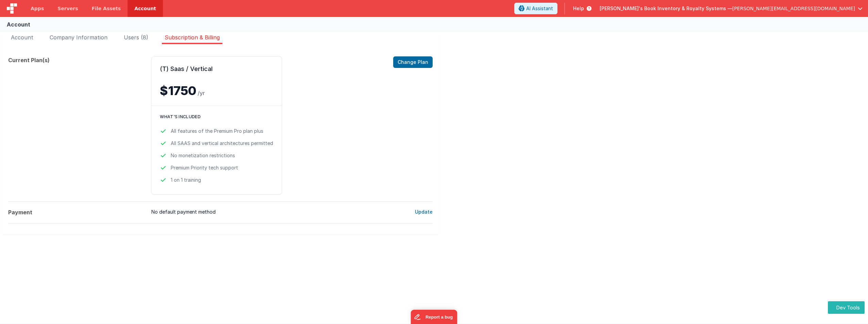  What do you see at coordinates (424, 212) in the screenshot?
I see `button: Update` at bounding box center [424, 212].